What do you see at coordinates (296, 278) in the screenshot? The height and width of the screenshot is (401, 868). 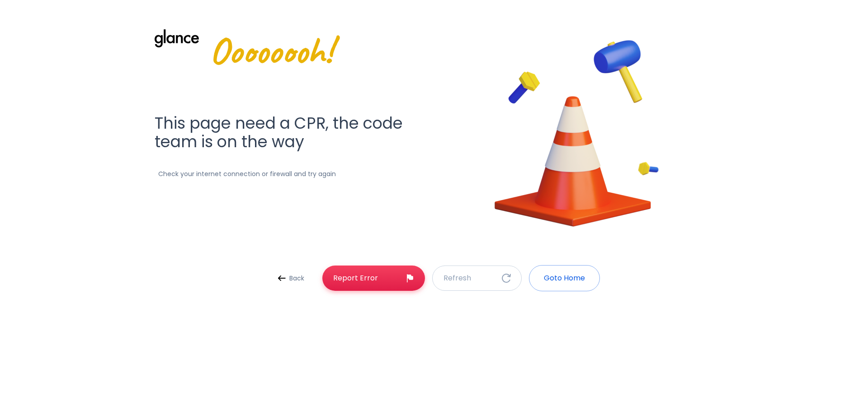 I see `p: Back` at bounding box center [296, 278].